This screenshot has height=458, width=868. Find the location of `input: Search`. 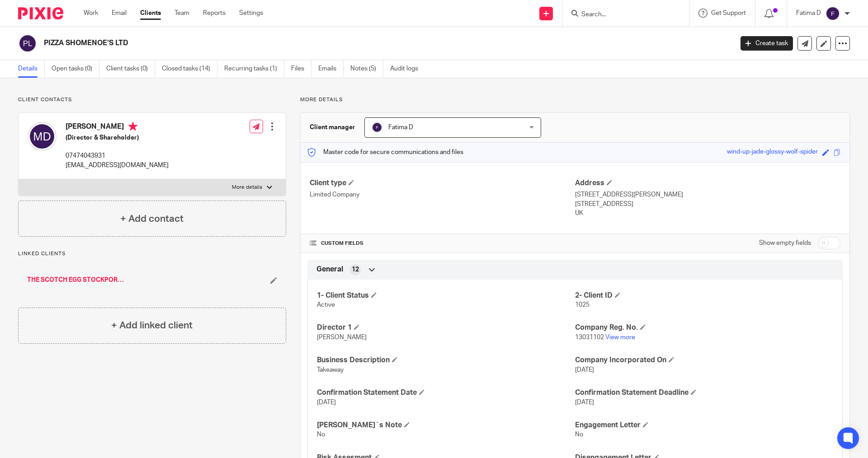

input: Search is located at coordinates (621, 15).